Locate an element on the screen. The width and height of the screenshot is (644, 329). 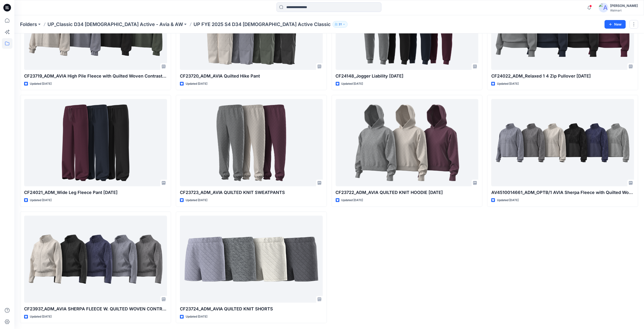
a: CF23723_ADM_AVIA QUILTED KNIT SWEATPANTS is located at coordinates (251, 142).